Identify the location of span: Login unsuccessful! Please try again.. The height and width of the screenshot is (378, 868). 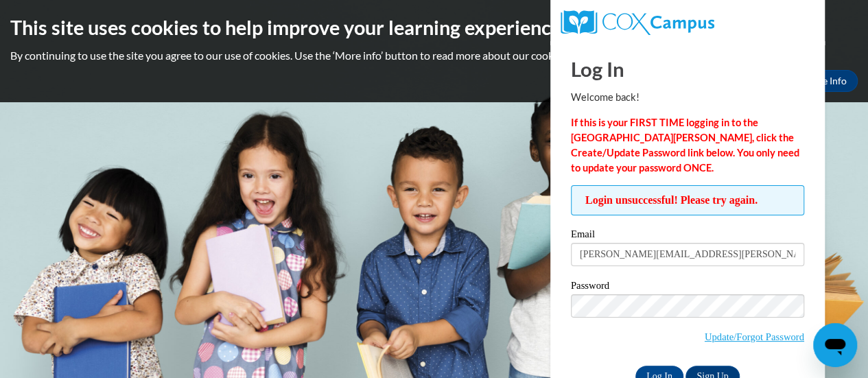
(687, 201).